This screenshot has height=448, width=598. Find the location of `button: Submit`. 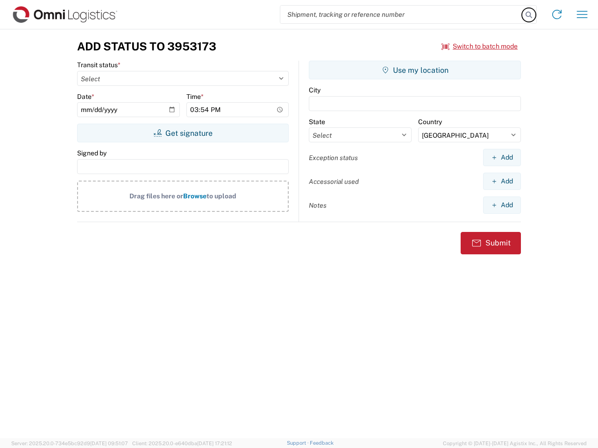

button: Submit is located at coordinates (490, 243).